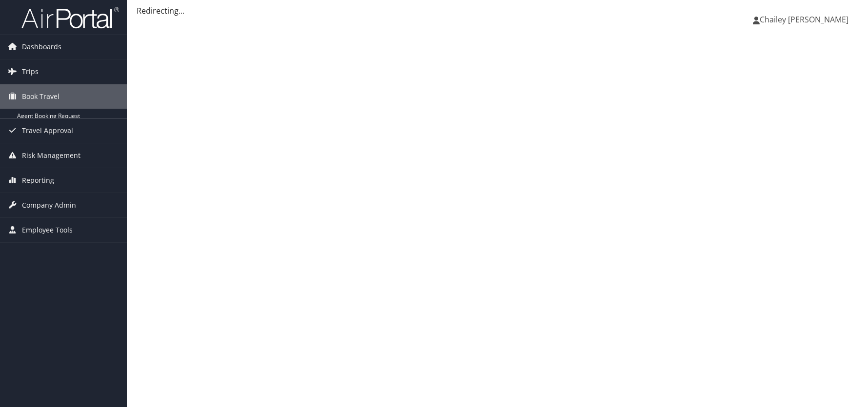  I want to click on span: Dashboards, so click(41, 47).